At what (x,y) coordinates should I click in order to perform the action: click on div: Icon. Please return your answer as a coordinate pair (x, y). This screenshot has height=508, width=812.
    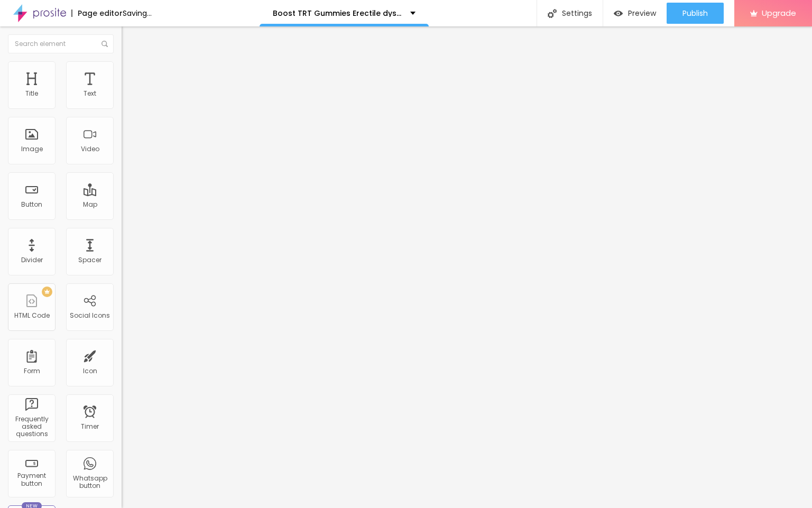
    Looking at the image, I should click on (90, 371).